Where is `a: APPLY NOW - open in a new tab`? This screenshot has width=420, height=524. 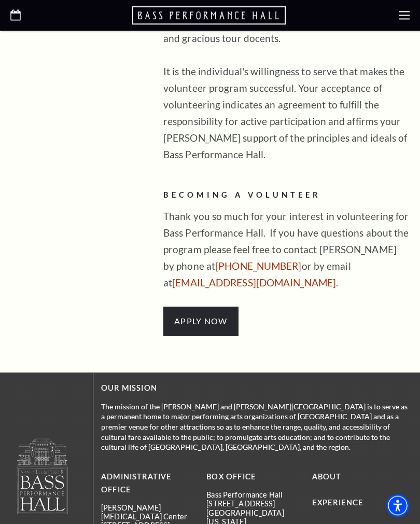 a: APPLY NOW - open in a new tab is located at coordinates (201, 322).